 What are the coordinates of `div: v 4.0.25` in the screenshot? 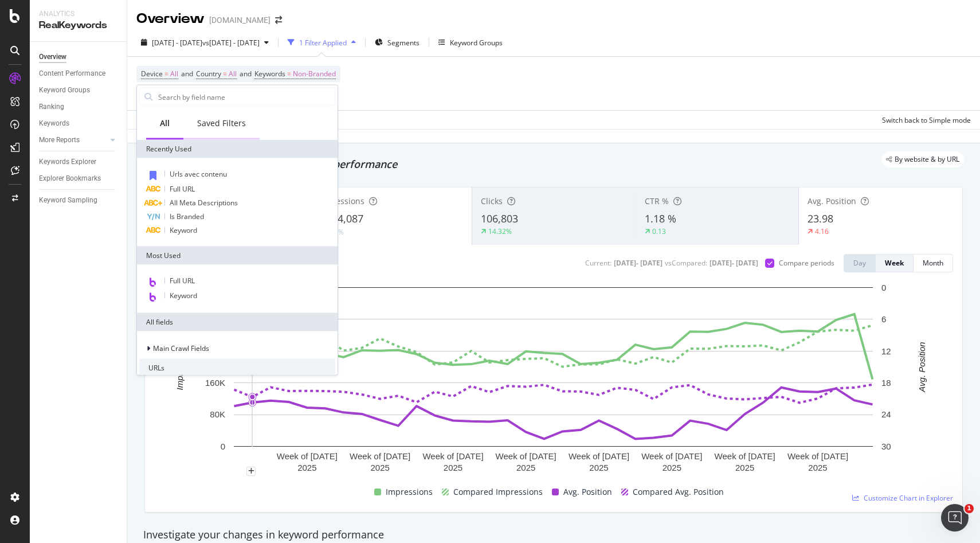 It's located at (44, 23).